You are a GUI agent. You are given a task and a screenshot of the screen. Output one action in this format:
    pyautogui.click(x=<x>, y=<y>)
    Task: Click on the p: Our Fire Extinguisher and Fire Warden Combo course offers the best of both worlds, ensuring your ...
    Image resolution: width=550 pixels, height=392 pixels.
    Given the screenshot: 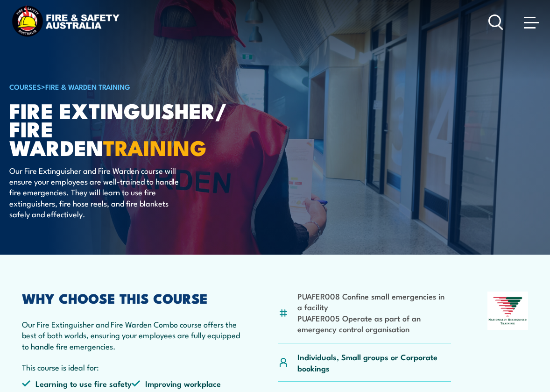 What is the action you would take?
    pyautogui.click(x=131, y=335)
    